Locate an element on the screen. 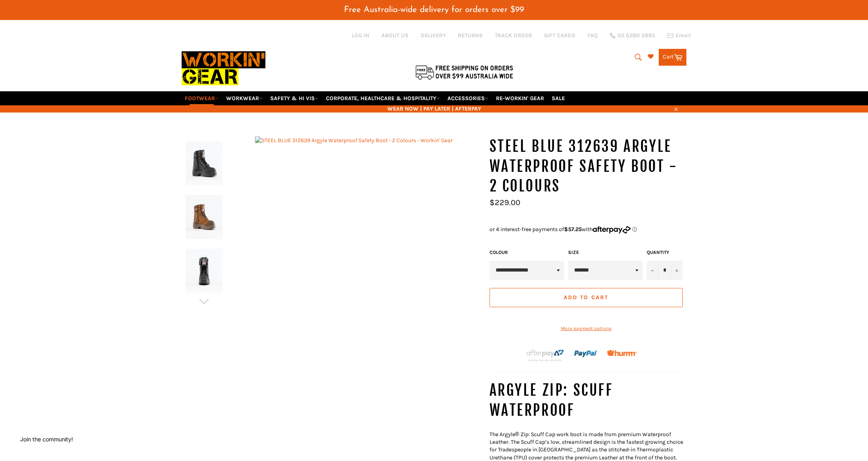 This screenshot has height=461, width=868. img: paypal.png is located at coordinates (585, 353).